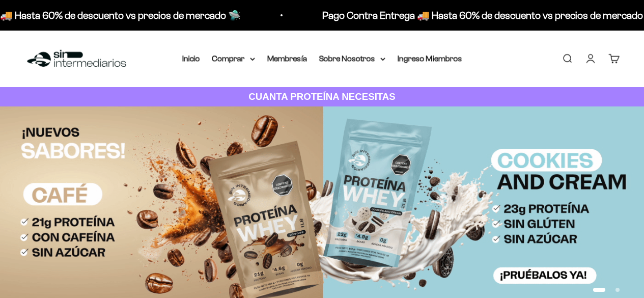 The width and height of the screenshot is (644, 298). Describe the element at coordinates (430, 58) in the screenshot. I see `a: Ingreso Miembros` at that location.